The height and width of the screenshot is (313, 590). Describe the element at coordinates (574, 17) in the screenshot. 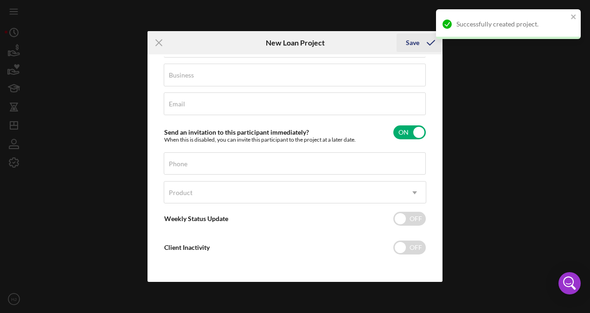

I see `button: close` at that location.